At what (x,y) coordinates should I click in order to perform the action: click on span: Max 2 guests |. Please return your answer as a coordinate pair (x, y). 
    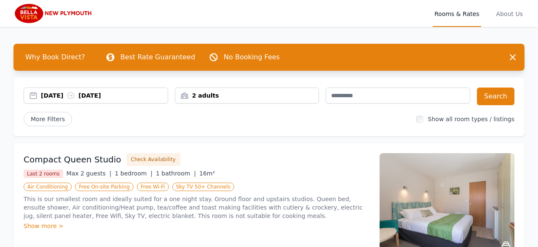
    Looking at the image, I should click on (89, 173).